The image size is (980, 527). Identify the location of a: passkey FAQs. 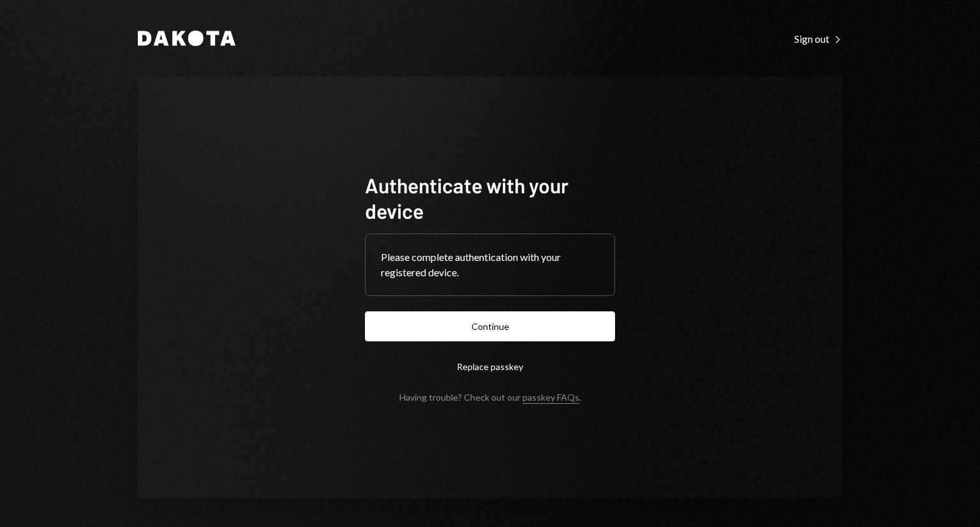
(551, 398).